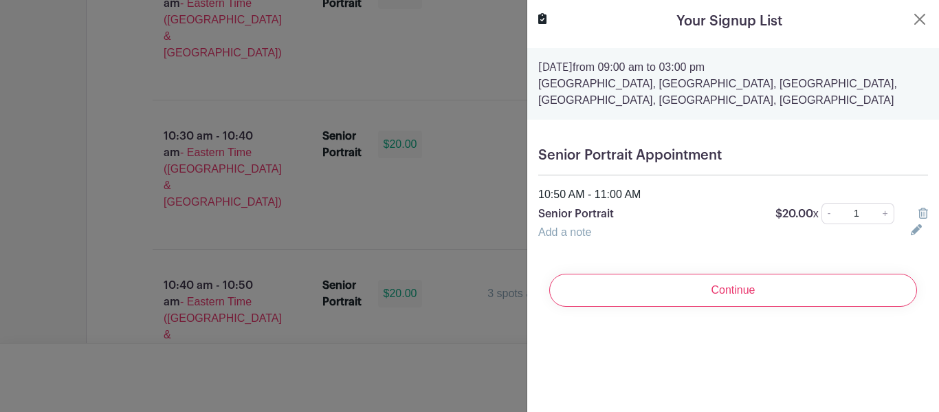 This screenshot has width=939, height=412. What do you see at coordinates (733, 290) in the screenshot?
I see `input: Continue` at bounding box center [733, 290].